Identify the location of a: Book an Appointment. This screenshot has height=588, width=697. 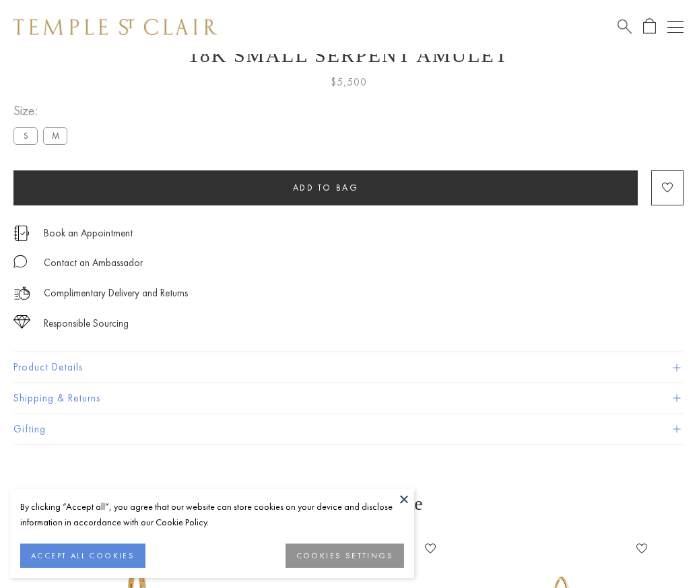
(88, 233).